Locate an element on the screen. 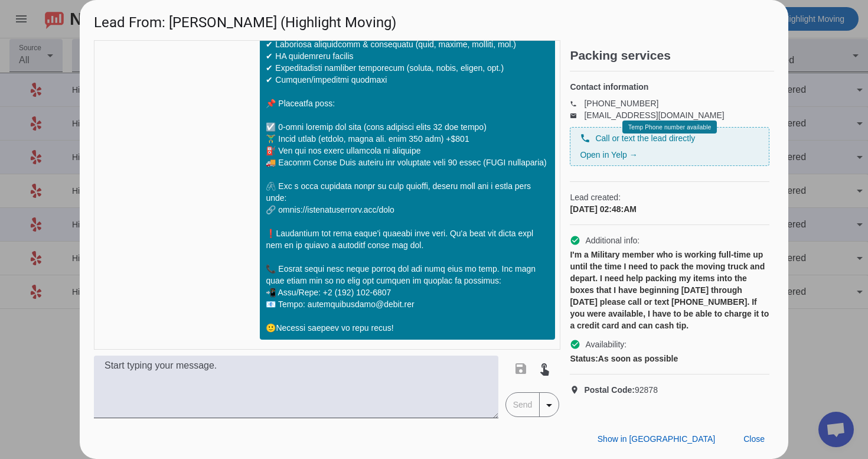 This screenshot has height=459, width=868. mat-icon: email is located at coordinates (577, 115).